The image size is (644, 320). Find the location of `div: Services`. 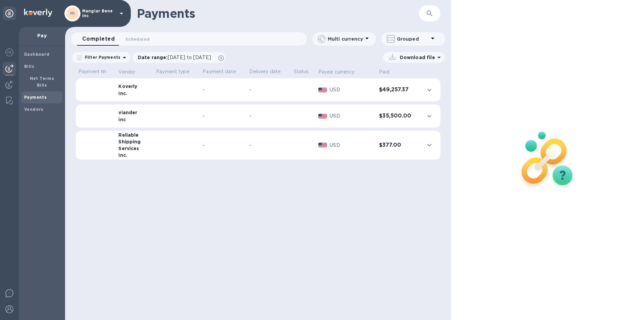

div: Services is located at coordinates (134, 148).